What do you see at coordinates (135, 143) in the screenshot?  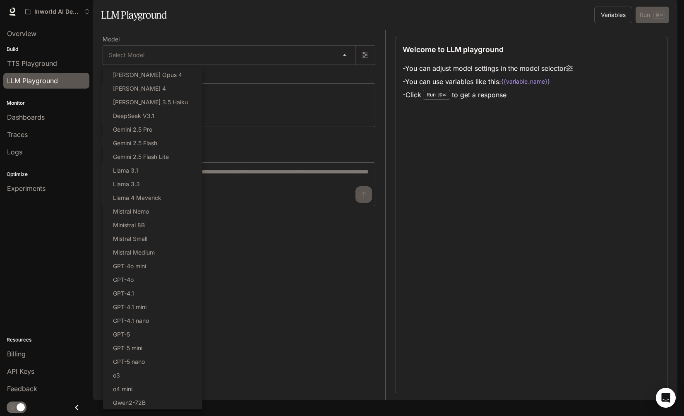 I see `p: Gemini 2.5 Flash` at bounding box center [135, 143].